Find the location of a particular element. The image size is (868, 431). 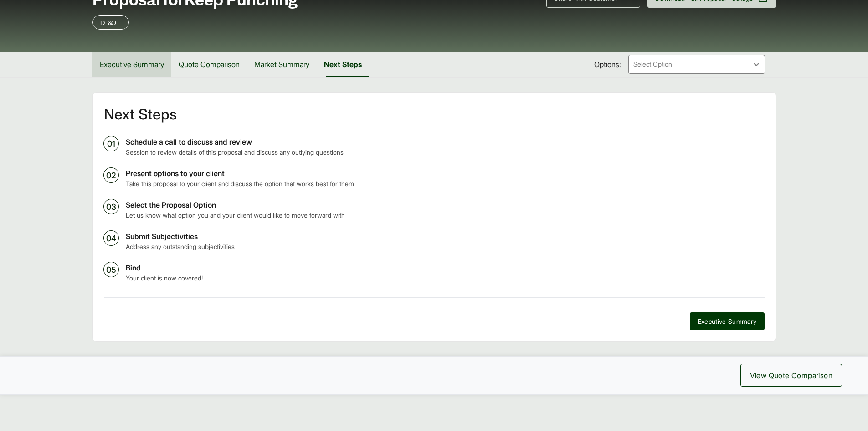

p: D&O is located at coordinates (111, 22).